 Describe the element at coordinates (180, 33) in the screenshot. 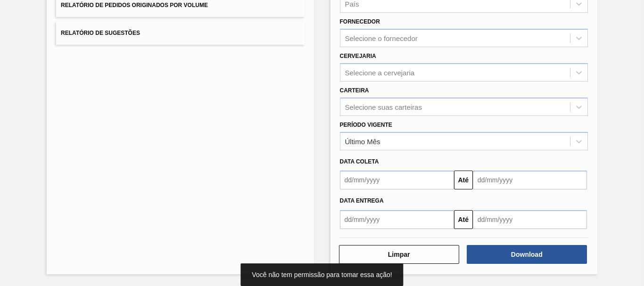

I see `button: Relatório de Sugestões` at that location.